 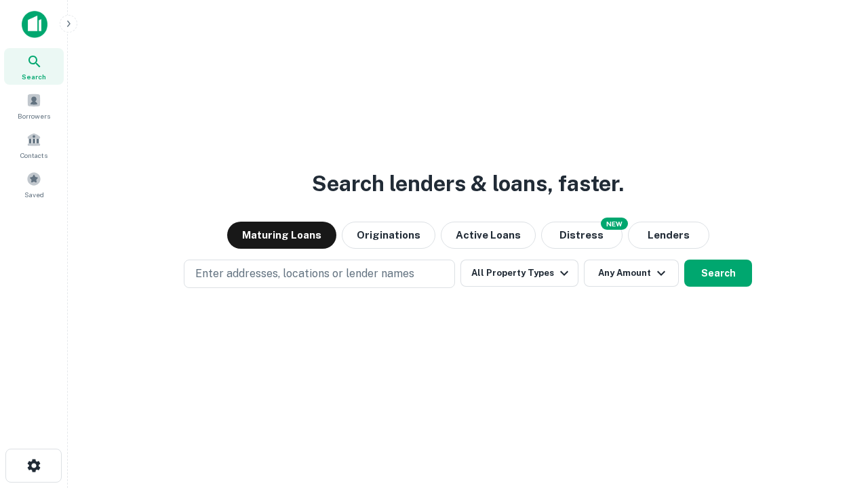 I want to click on a: Contacts, so click(x=34, y=145).